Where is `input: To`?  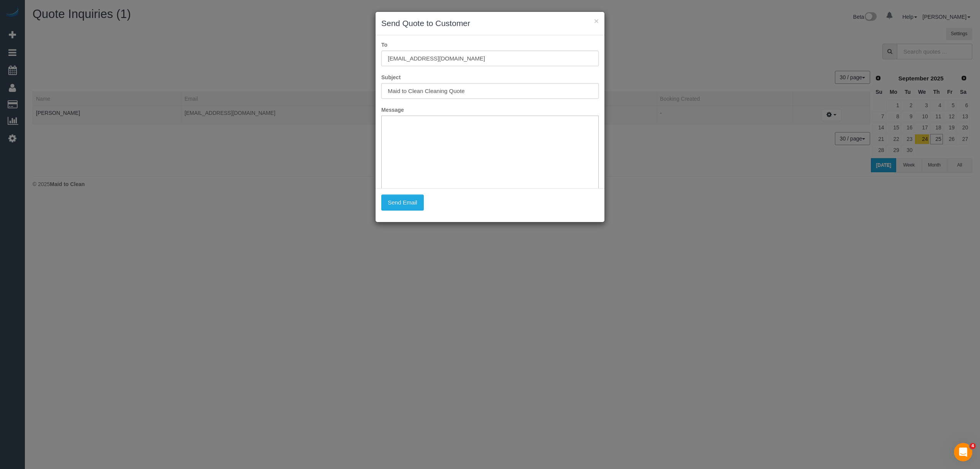
input: To is located at coordinates (490, 58).